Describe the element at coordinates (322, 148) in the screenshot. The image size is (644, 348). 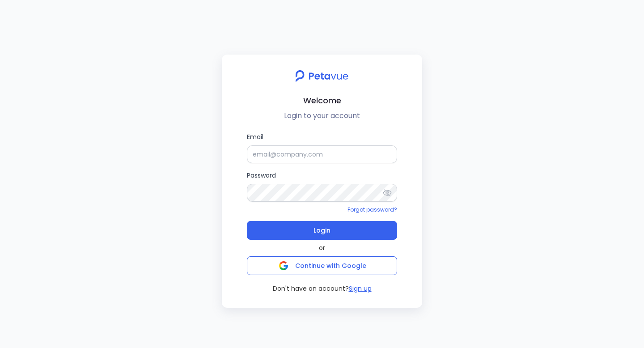
I see `label: Email` at that location.